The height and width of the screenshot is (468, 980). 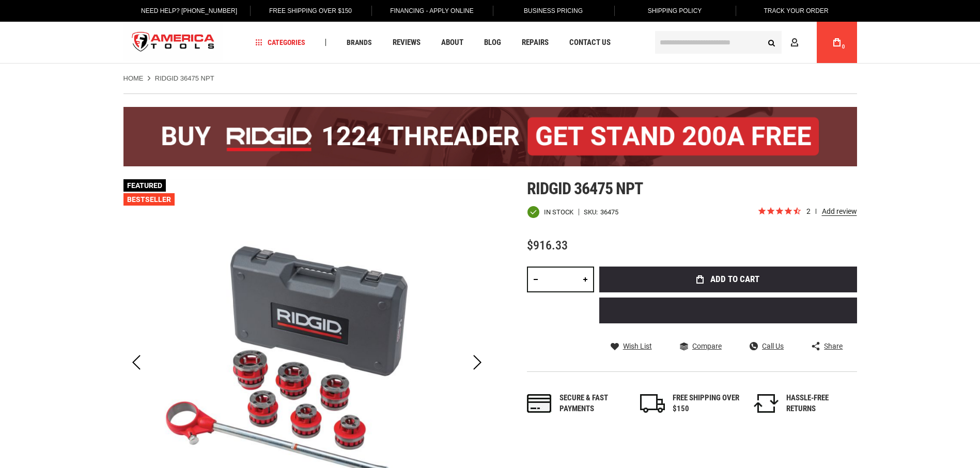 I want to click on a: Categories, so click(x=281, y=42).